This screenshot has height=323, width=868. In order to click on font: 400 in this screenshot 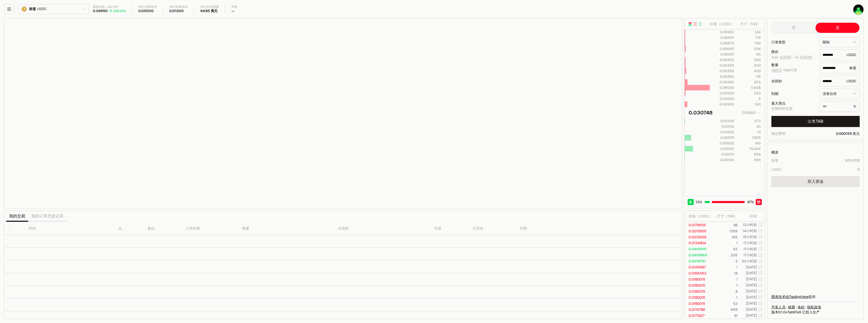, I will do `click(757, 71)`.